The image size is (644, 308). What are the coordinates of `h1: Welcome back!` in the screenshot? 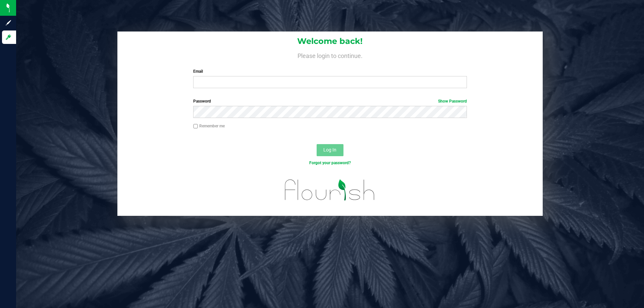 It's located at (330, 41).